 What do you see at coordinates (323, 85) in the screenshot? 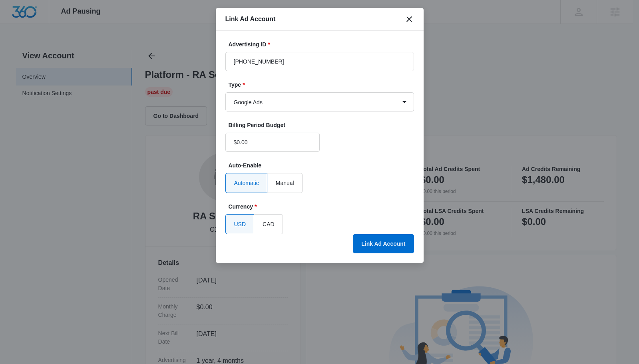
I see `label: Type` at bounding box center [323, 85].